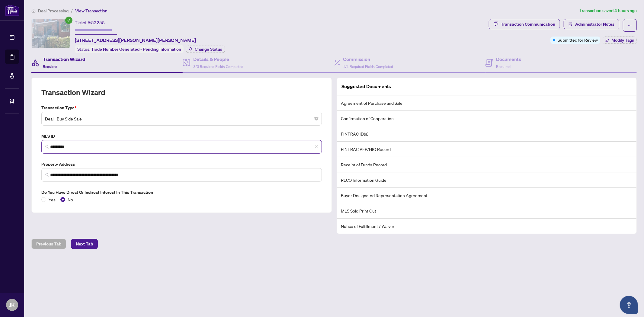  What do you see at coordinates (630, 25) in the screenshot?
I see `span: ellipsis` at bounding box center [630, 25].